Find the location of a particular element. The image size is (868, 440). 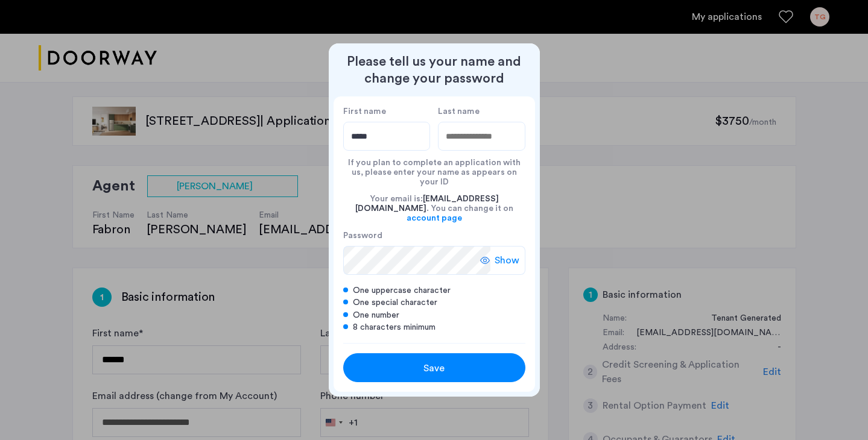

h2: Please tell us your name and change your password is located at coordinates (434, 70).